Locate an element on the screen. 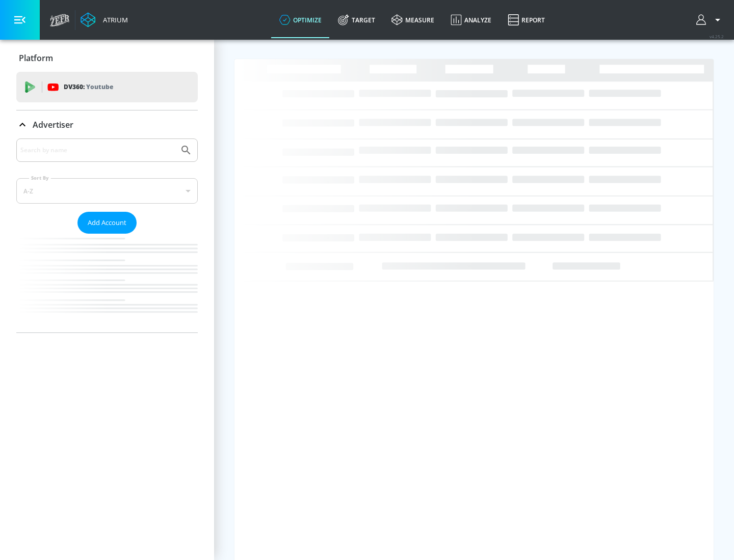 The image size is (734, 560). a: Atrium is located at coordinates (104, 20).